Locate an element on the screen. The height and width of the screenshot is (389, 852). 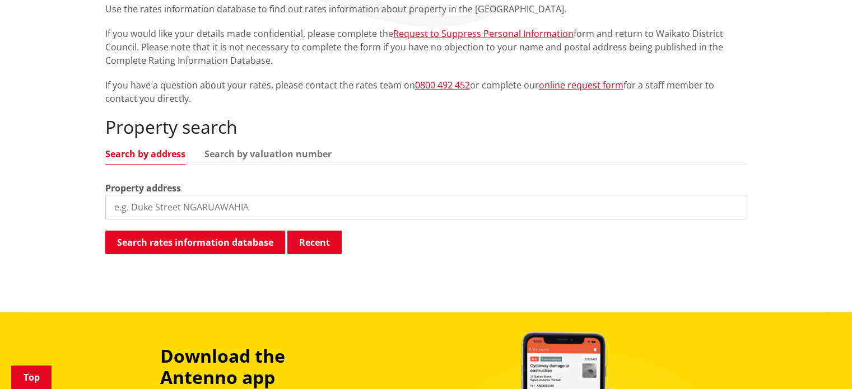
a: Request to Suppress Personal Information is located at coordinates (483, 34).